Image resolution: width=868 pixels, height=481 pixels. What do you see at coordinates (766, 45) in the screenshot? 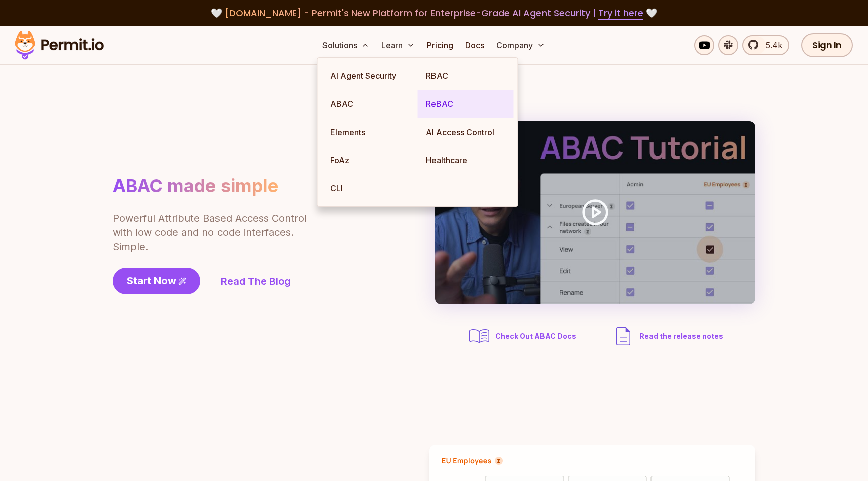
I see `a: 5.4k` at bounding box center [766, 45].